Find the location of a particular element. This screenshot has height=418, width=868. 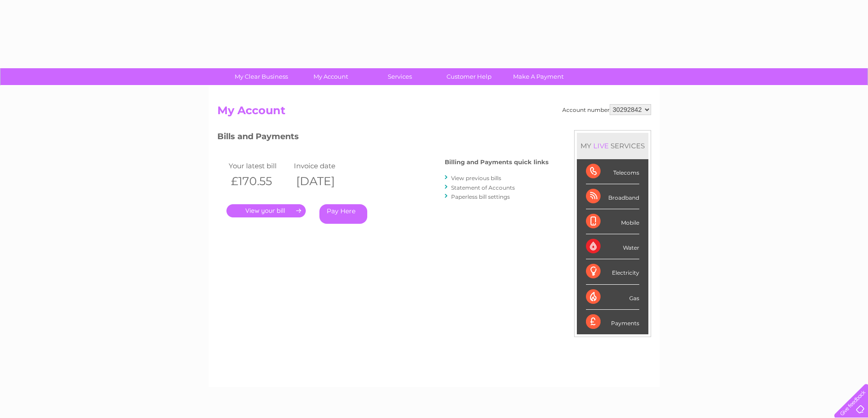

td: Your latest bill is located at coordinates (259, 166).